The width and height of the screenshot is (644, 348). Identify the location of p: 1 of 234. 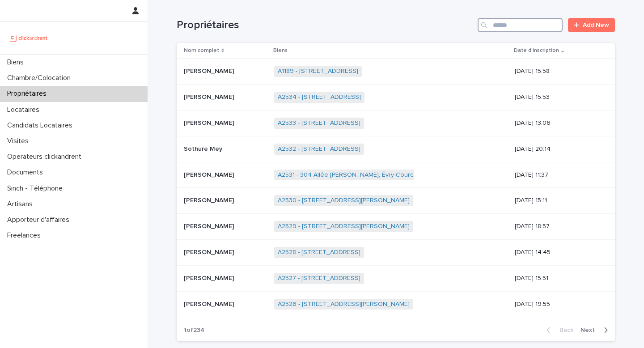
(194, 330).